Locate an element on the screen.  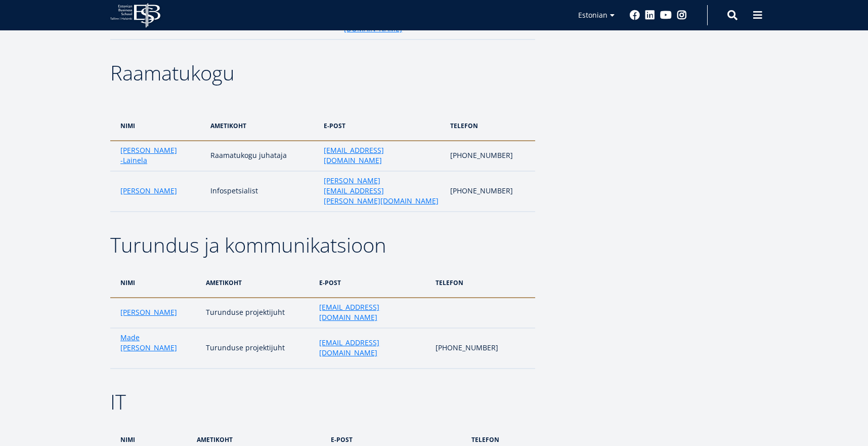
h2: Turundus ja kommunikatsioon is located at coordinates (323, 245).